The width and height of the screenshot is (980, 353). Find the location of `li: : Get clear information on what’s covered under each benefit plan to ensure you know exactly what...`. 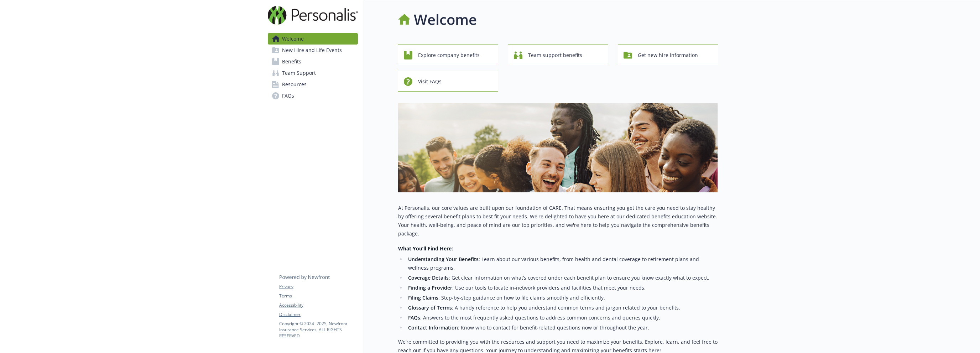

li: : Get clear information on what’s covered under each benefit plan to ensure you know exactly what... is located at coordinates (562, 278).